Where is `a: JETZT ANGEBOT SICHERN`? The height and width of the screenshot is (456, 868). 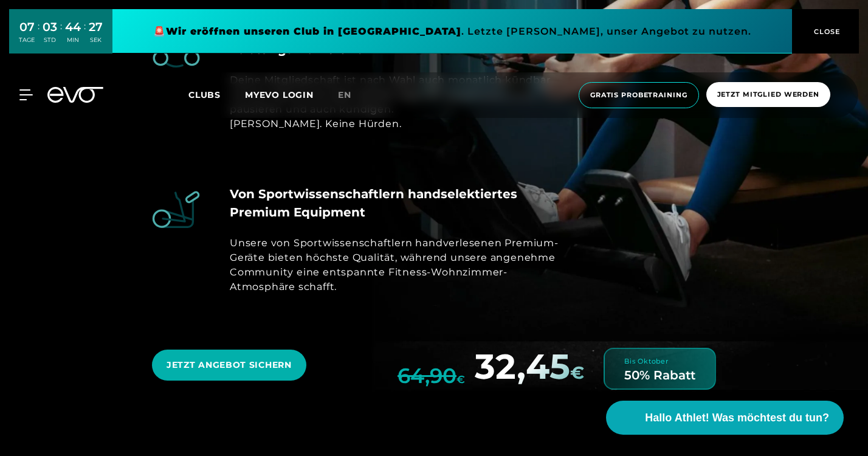
a: JETZT ANGEBOT SICHERN is located at coordinates (232, 365).